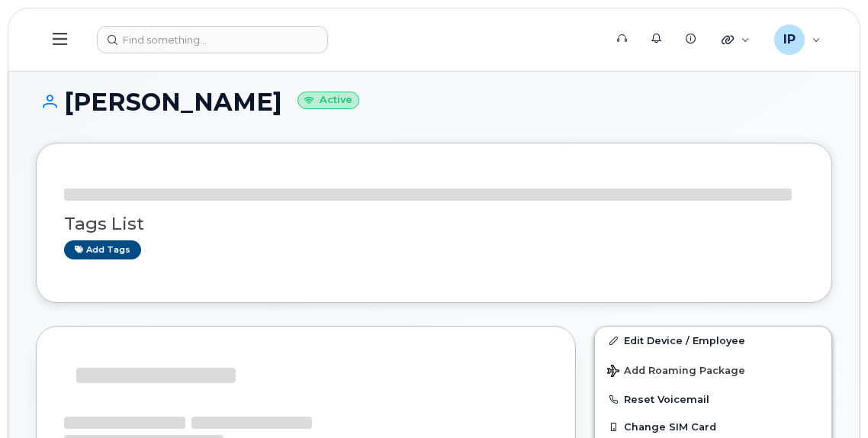 This screenshot has width=868, height=438. I want to click on a: Add tags, so click(102, 249).